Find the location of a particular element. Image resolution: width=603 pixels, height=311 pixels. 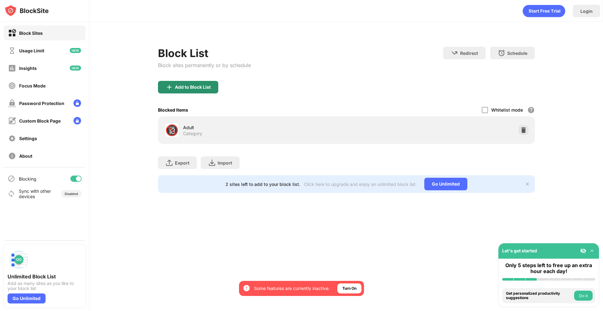

div: animation is located at coordinates (544, 11).